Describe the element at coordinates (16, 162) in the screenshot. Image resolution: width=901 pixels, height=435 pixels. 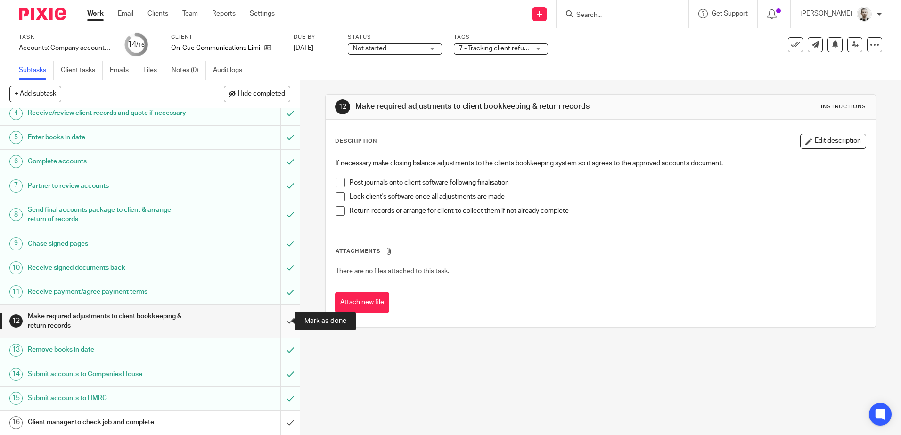
I see `div: 6` at that location.